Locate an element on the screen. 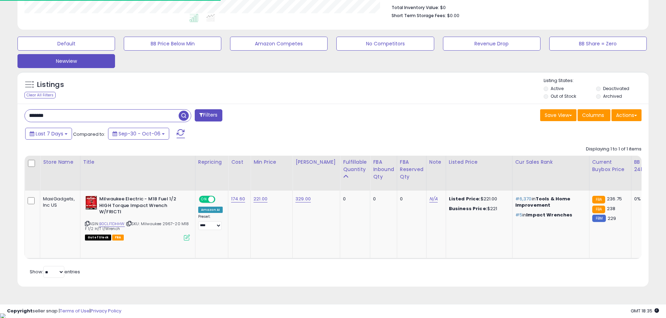 This screenshot has height=318, width=666. div: BB Share 24h. is located at coordinates (647, 166).